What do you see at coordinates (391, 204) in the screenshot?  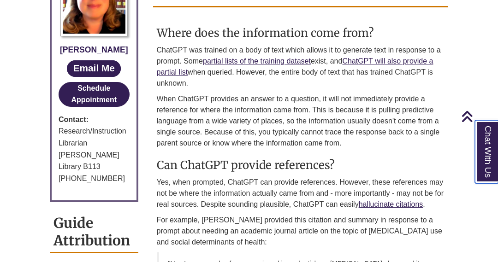 I see `a: hallucinate citations` at bounding box center [391, 204].